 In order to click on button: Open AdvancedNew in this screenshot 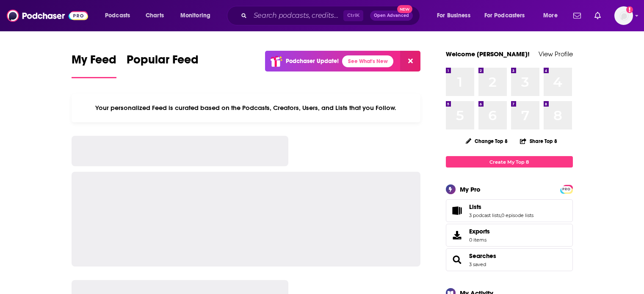, I will do `click(391, 15)`.